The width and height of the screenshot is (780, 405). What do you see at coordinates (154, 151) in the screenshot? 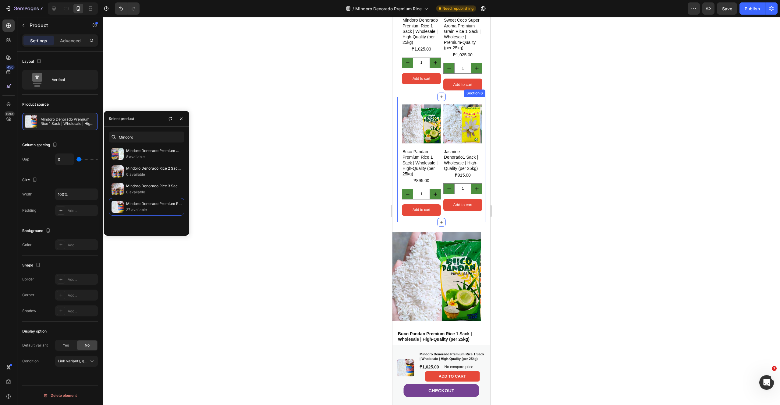
I see `p: Mindoro Denorado Premium Grain Rice 1 Bag| Wholesale | Premium-Quality (per 5kg)` at bounding box center [154, 151].